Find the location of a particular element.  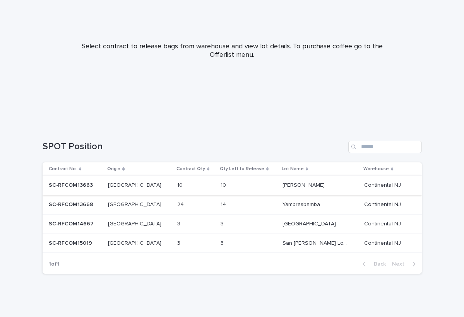

button: Next is located at coordinates (405, 264).